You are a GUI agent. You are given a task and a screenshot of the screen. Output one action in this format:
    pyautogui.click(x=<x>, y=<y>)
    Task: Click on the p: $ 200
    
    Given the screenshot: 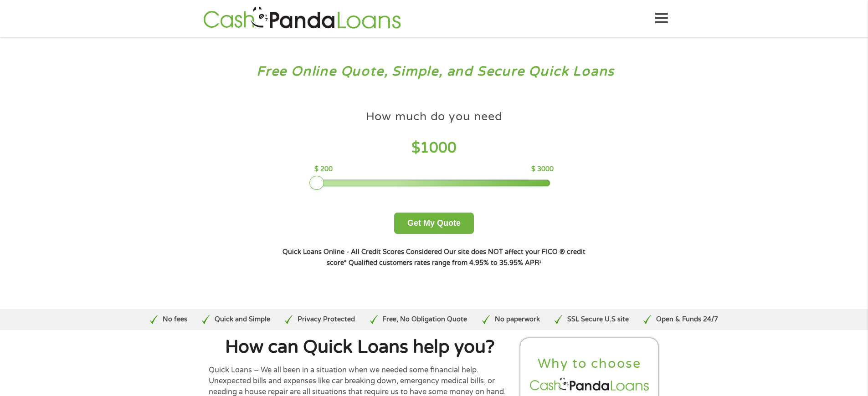 What is the action you would take?
    pyautogui.click(x=324, y=169)
    